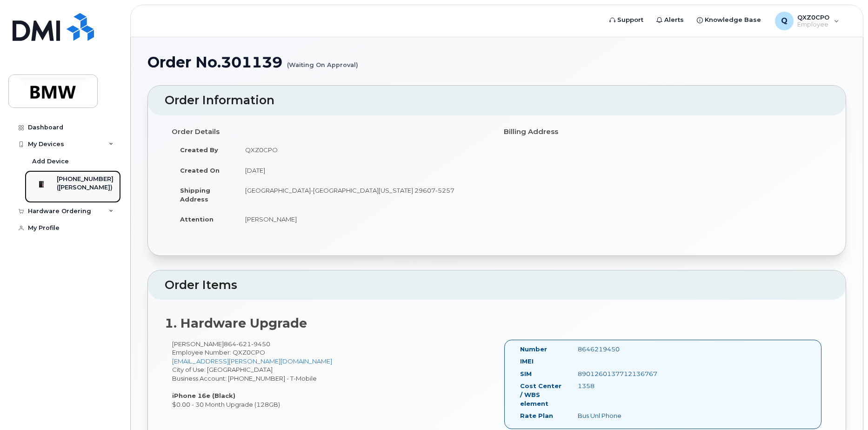 The height and width of the screenshot is (430, 868). What do you see at coordinates (611, 349) in the screenshot?
I see `div: 8646219450` at bounding box center [611, 349].